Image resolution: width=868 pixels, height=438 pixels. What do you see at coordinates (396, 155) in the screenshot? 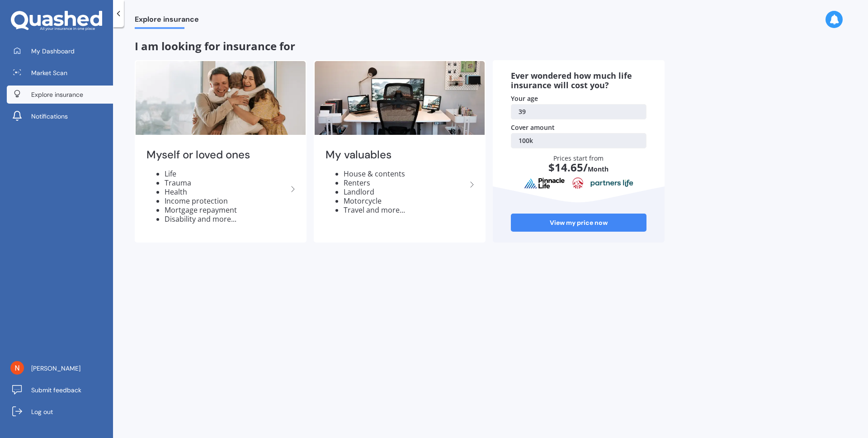
I see `h2: My valuables` at bounding box center [396, 155].